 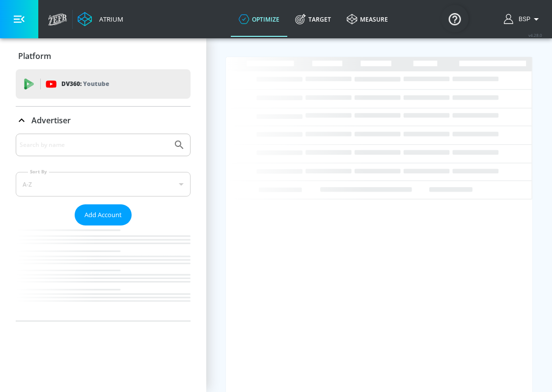 I want to click on p: Platform, so click(x=35, y=56).